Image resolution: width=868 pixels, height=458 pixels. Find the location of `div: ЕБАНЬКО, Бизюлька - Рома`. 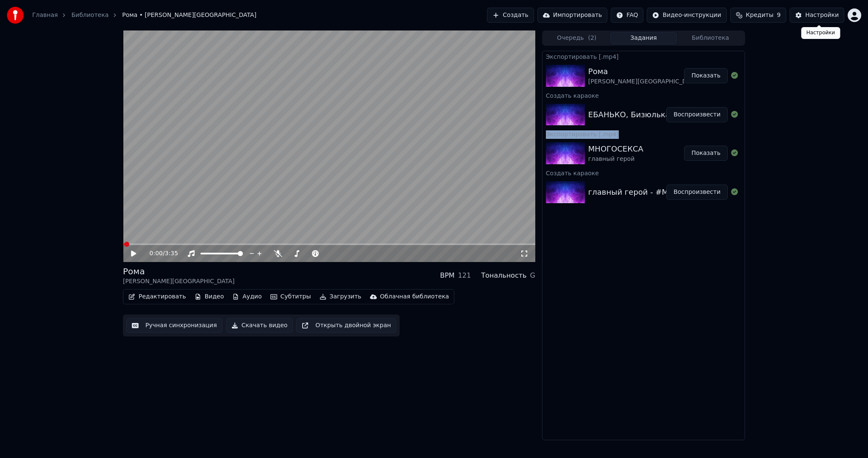

div: ЕБАНЬКО, Бизюлька - Рома is located at coordinates (643, 115).